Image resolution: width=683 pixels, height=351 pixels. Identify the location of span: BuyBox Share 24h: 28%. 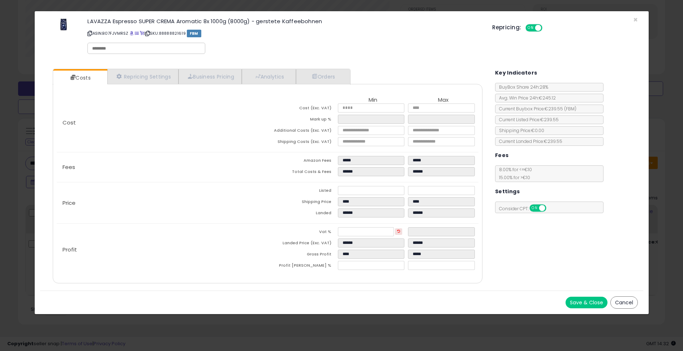
(522, 87).